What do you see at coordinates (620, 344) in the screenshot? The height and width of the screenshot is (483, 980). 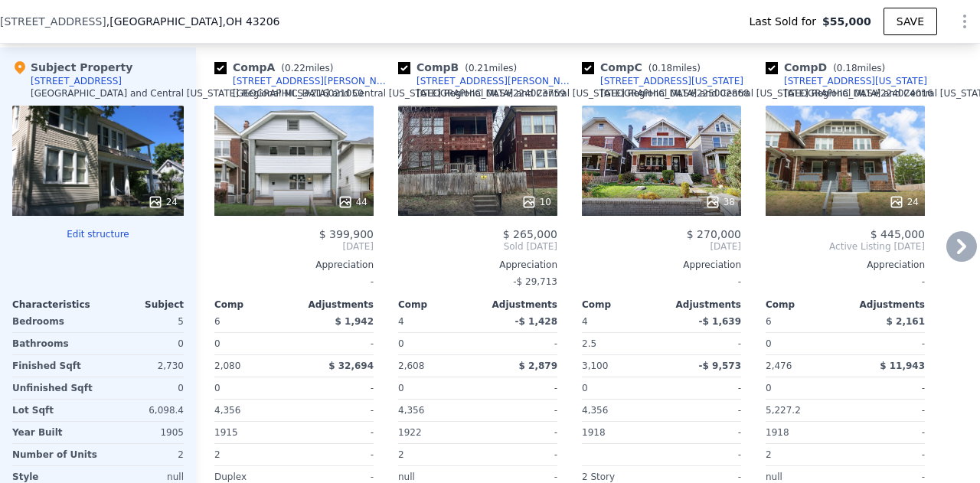 I see `div: 2.5` at bounding box center [620, 344].